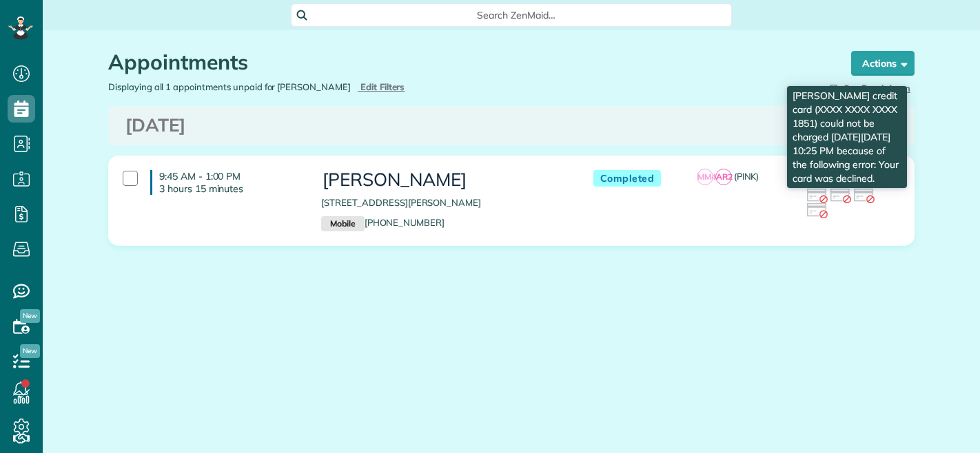 The width and height of the screenshot is (980, 453). Describe the element at coordinates (883, 64) in the screenshot. I see `button: Actions` at that location.